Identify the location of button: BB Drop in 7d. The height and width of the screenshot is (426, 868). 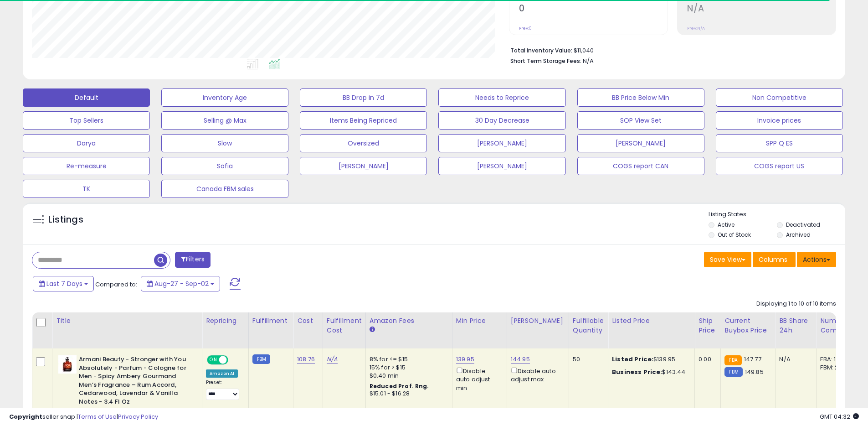
(363, 97).